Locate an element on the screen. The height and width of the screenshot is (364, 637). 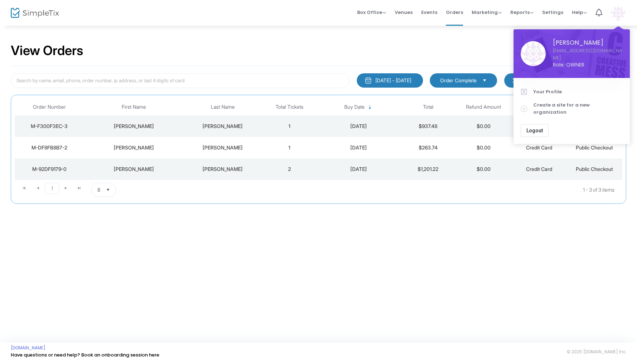
td: $1,201.22 is located at coordinates (428, 169).